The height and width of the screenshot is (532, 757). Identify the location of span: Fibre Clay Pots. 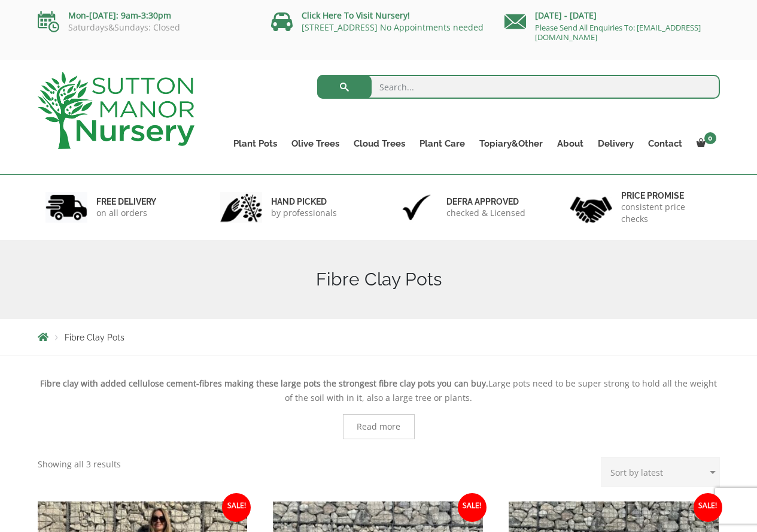
(95, 337).